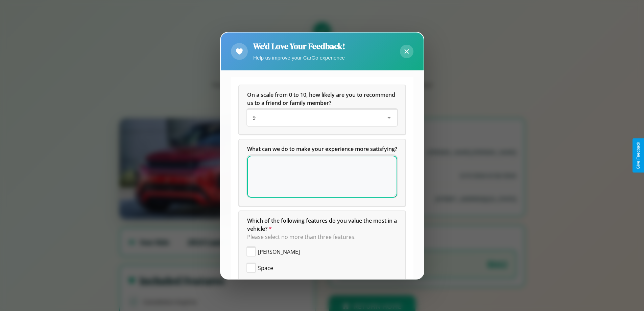 The width and height of the screenshot is (644, 311). I want to click on p: Help us improve your CarGo experience, so click(299, 58).